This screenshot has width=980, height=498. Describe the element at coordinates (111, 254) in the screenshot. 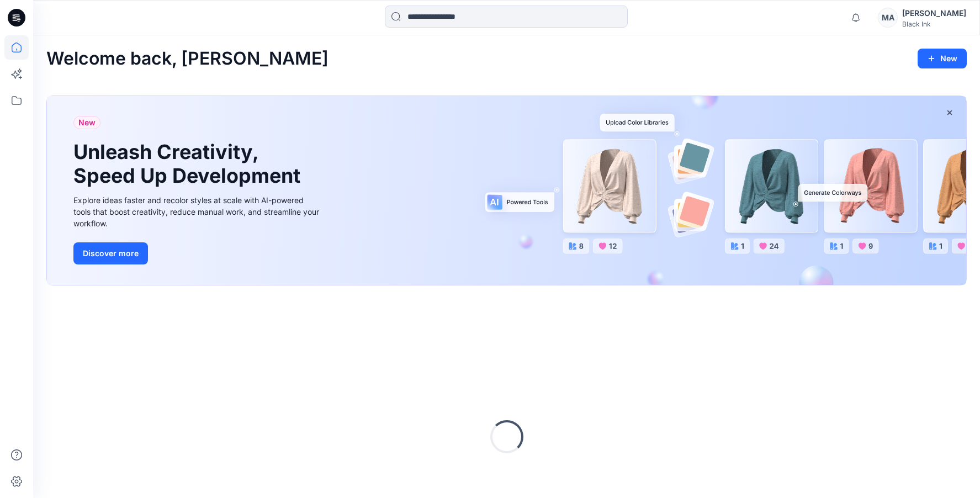

I see `button: Discover more` at that location.